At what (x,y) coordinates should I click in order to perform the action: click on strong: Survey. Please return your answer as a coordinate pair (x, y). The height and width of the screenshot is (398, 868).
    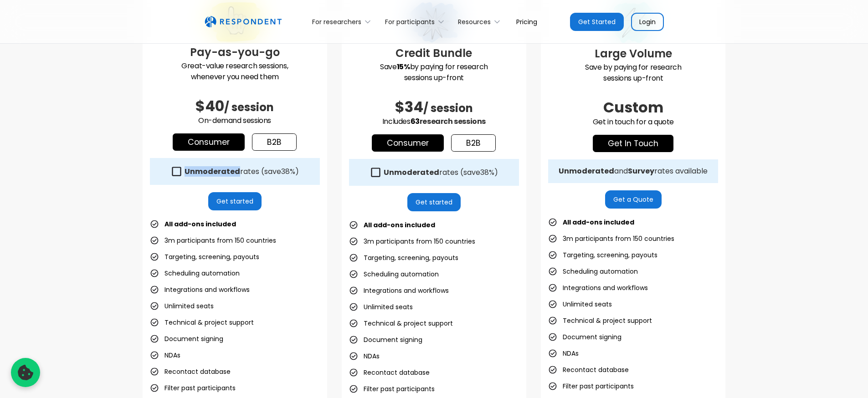
    Looking at the image, I should click on (641, 171).